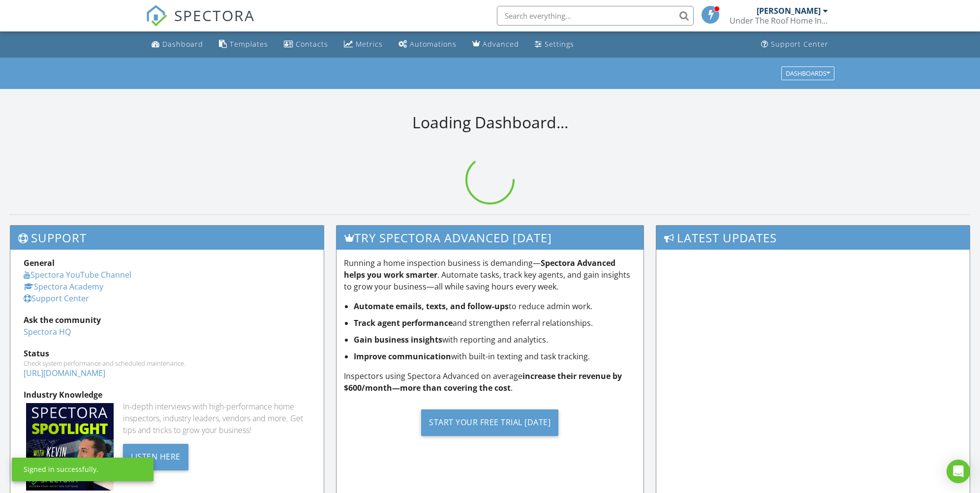 The image size is (980, 493). Describe the element at coordinates (500, 44) in the screenshot. I see `div: Advanced` at that location.